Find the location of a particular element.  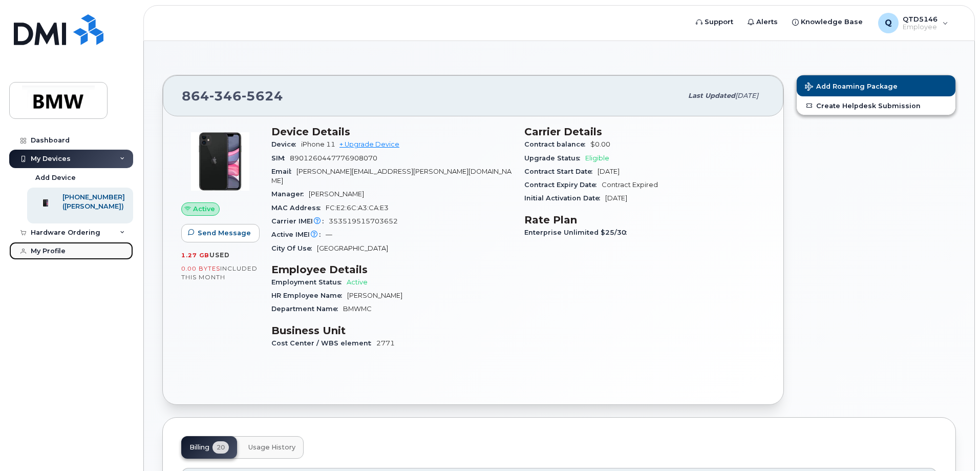

span: FC:E2:6C:A3:CA:E3 is located at coordinates (357, 207).